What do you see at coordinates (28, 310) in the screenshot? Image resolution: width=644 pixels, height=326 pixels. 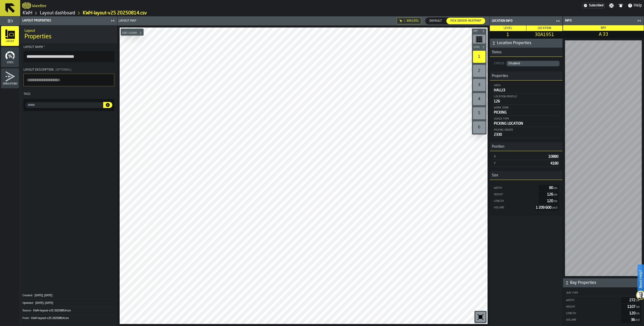 I see `div: Source` at bounding box center [28, 310].